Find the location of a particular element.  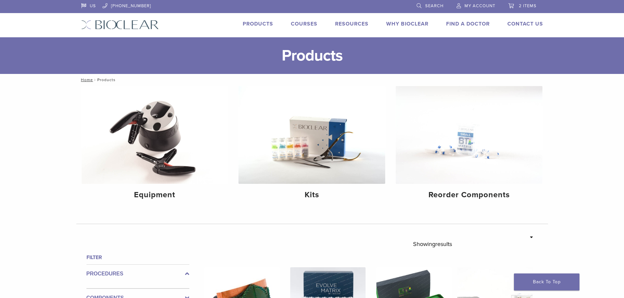

span: Search is located at coordinates (434, 6).